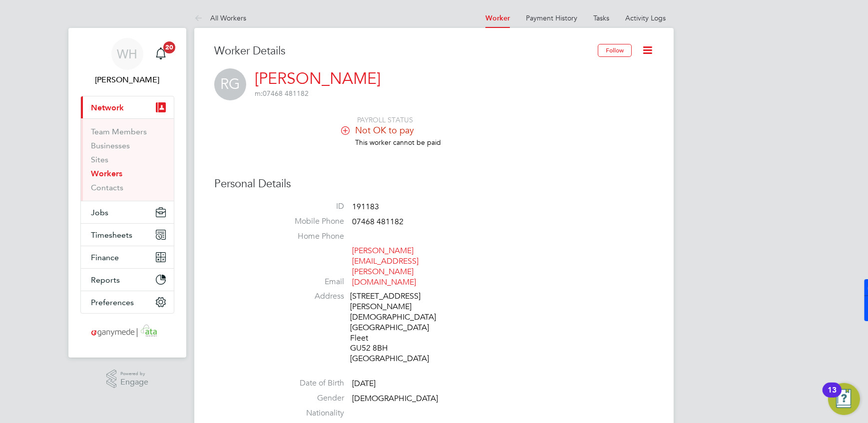  Describe the element at coordinates (108, 108) in the screenshot. I see `span: Network` at that location.